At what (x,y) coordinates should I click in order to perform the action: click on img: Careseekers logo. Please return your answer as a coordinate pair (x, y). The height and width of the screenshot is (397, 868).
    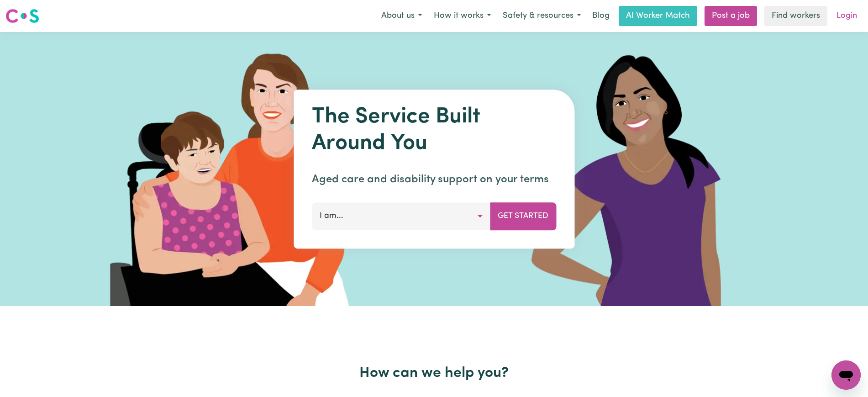
    Looking at the image, I should click on (22, 16).